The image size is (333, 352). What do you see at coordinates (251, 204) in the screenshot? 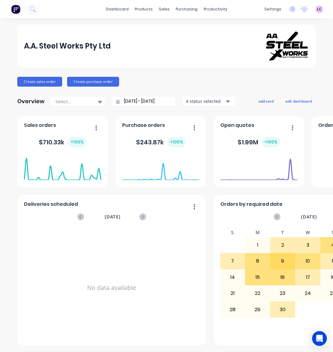
I see `span: Orders by required date` at bounding box center [251, 204].